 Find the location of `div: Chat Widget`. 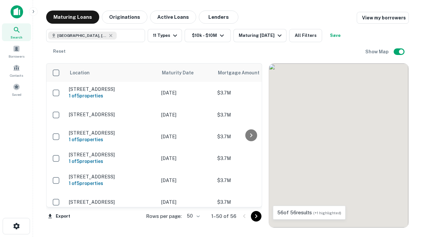

div: Chat Widget is located at coordinates (406, 179).